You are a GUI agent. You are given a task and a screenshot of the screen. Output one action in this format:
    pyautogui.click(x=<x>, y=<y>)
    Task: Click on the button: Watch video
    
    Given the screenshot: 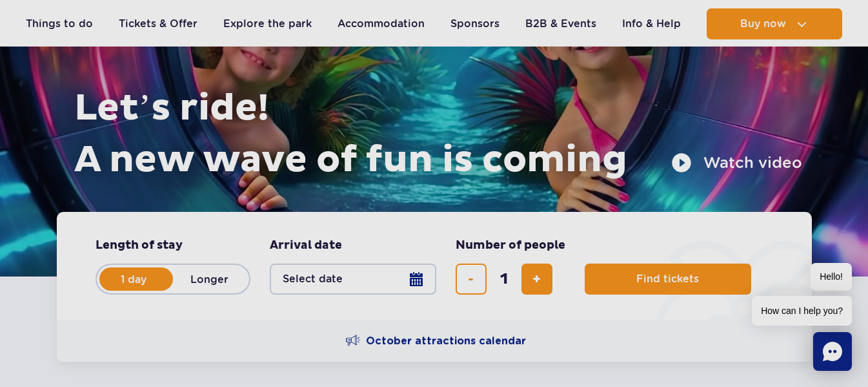 What is the action you would take?
    pyautogui.click(x=736, y=163)
    